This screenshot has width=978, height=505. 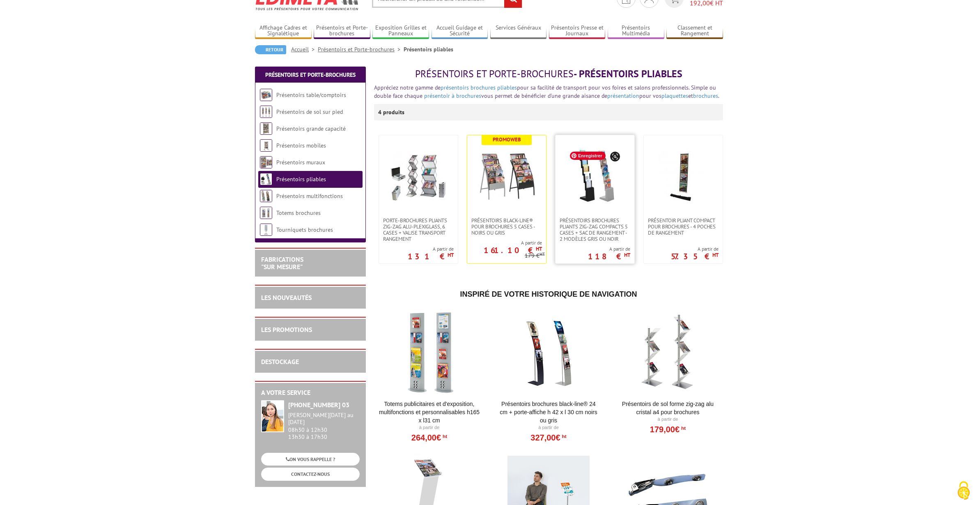 I want to click on img: Cookies (fenêtre modale), so click(x=964, y=490).